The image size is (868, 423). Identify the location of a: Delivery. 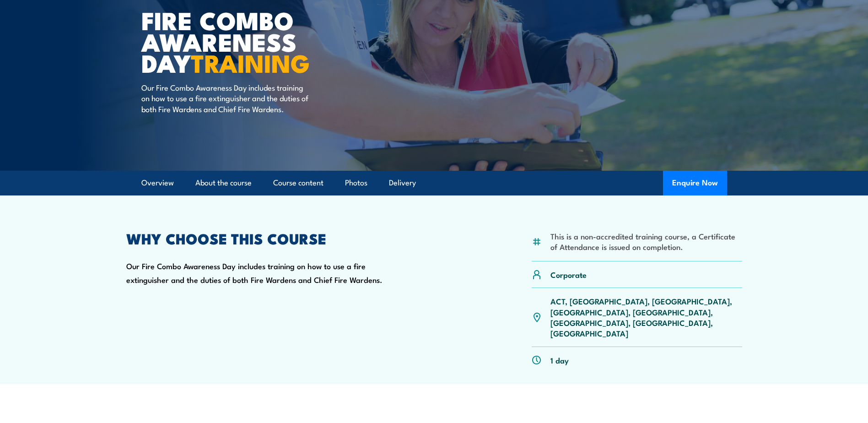
(402, 182).